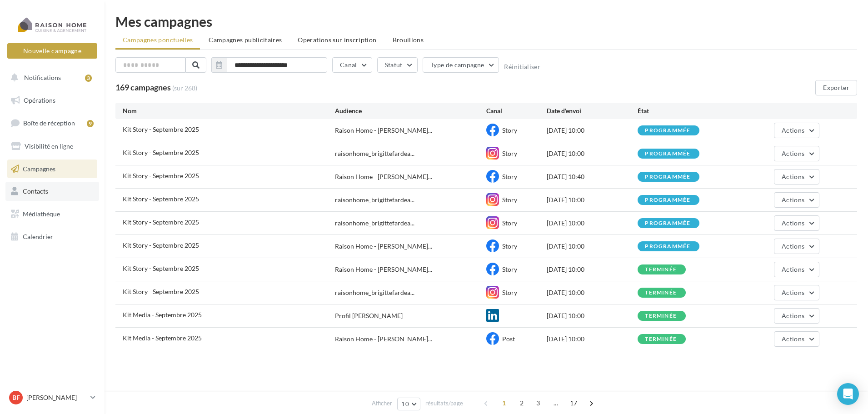 Image resolution: width=868 pixels, height=414 pixels. Describe the element at coordinates (53, 147) in the screenshot. I see `a: Visibilité en ligne` at that location.